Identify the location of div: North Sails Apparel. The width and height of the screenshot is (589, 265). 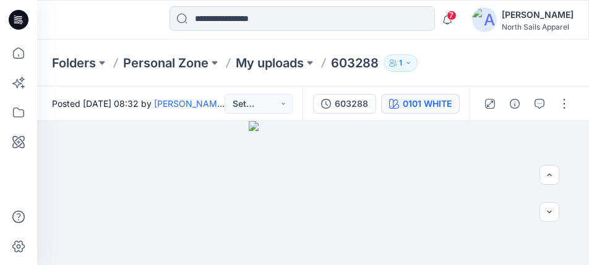
(537, 27).